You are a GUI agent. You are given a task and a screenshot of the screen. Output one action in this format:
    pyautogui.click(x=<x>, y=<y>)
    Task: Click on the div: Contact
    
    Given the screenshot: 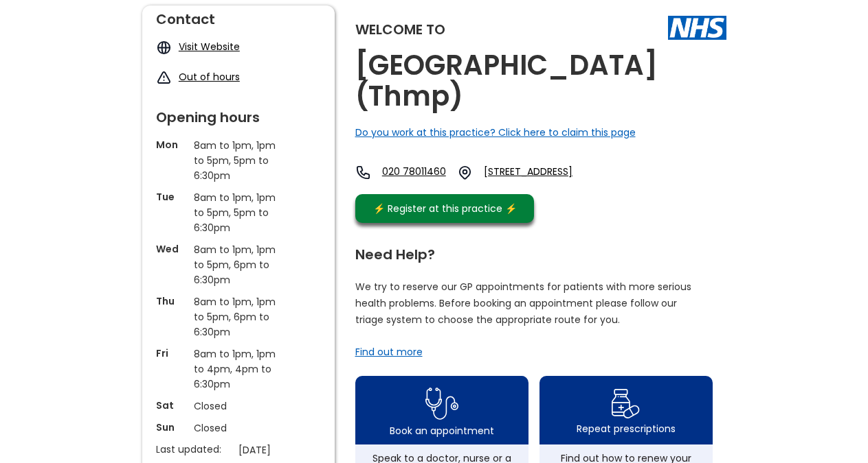 What is the action you would take?
    pyautogui.click(x=238, y=16)
    